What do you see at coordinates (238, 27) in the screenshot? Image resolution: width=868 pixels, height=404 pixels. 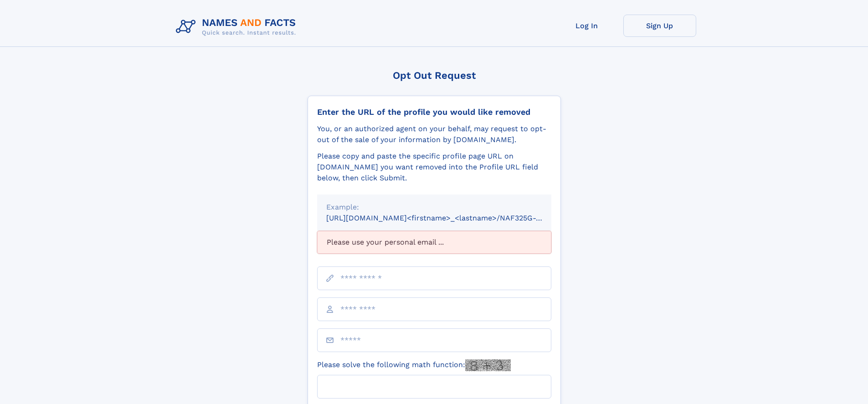 I see `img: Logo Names and Facts` at bounding box center [238, 27].